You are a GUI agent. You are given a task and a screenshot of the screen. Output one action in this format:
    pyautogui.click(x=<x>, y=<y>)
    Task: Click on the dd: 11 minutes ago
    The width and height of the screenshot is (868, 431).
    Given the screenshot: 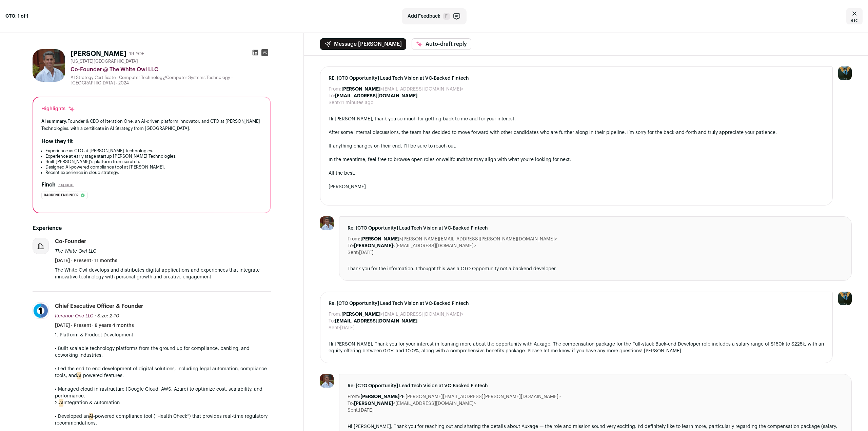 What is the action you would take?
    pyautogui.click(x=356, y=103)
    